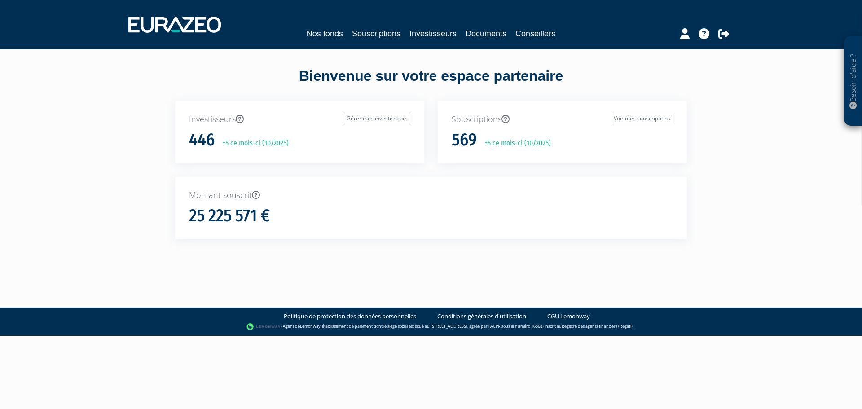 The height and width of the screenshot is (409, 862). I want to click on h1: 25 225 571 €, so click(230, 216).